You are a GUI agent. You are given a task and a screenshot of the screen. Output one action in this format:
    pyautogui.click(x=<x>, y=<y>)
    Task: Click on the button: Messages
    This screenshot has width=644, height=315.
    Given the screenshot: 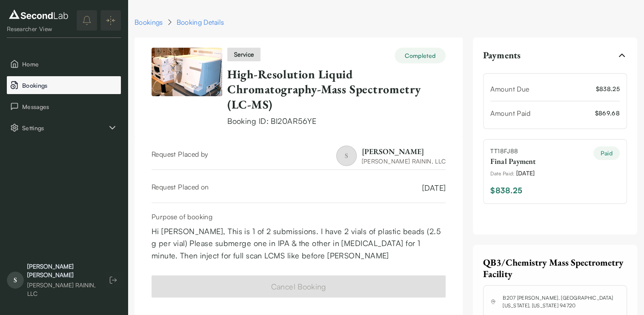 What is the action you would take?
    pyautogui.click(x=64, y=107)
    